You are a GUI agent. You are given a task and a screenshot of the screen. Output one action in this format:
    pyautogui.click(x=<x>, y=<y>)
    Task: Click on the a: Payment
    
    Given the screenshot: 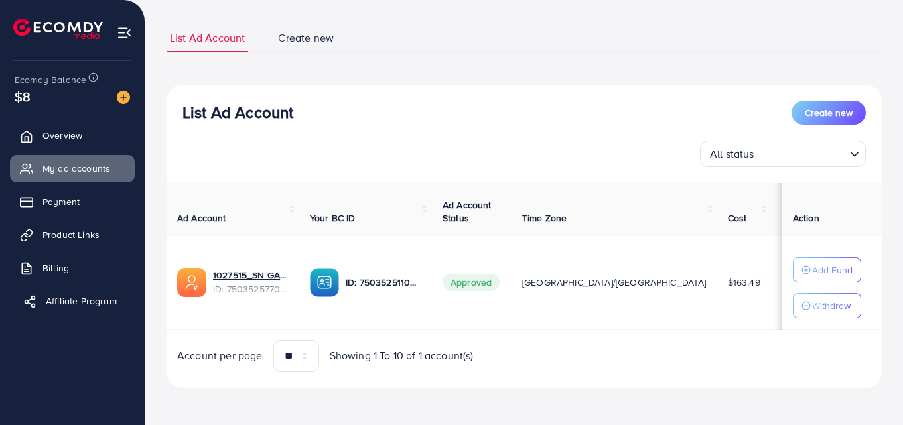 What is the action you would take?
    pyautogui.click(x=72, y=202)
    